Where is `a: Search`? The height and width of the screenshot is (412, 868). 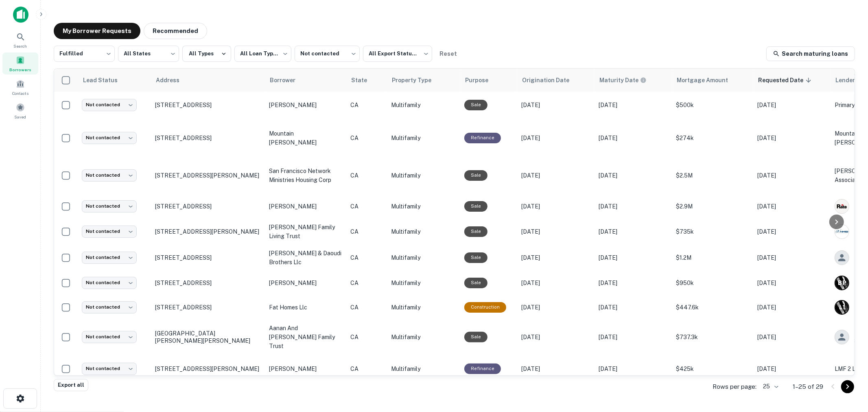
a: Search is located at coordinates (20, 40).